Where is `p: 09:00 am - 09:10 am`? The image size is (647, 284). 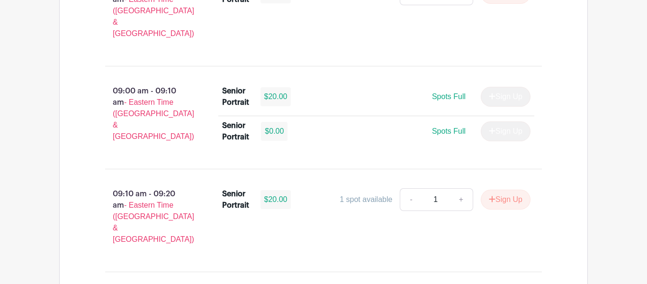
p: 09:00 am - 09:10 am is located at coordinates (148, 114).